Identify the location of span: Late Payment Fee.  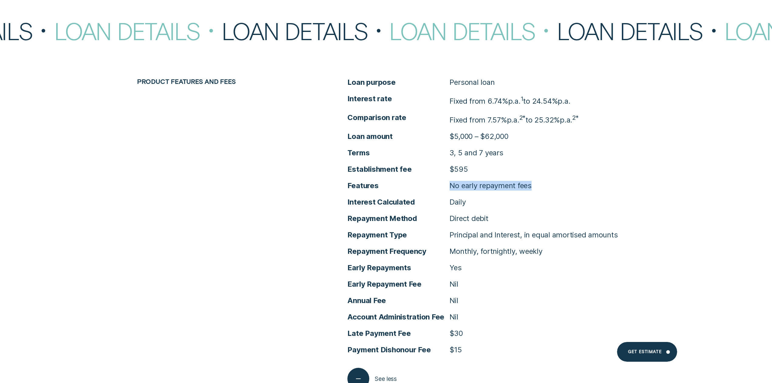
(399, 334).